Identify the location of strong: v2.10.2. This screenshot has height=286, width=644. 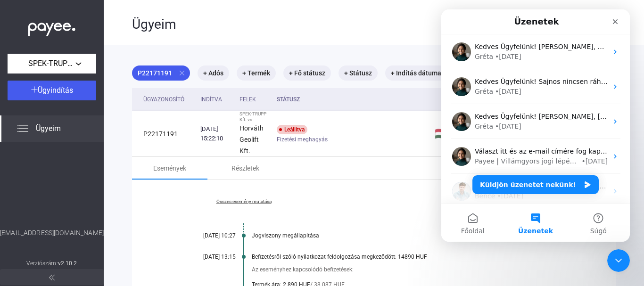
(67, 264).